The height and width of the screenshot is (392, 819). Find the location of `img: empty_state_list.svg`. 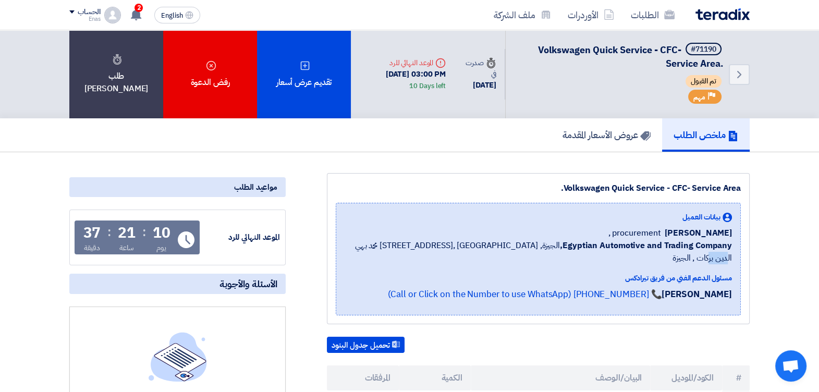

img: empty_state_list.svg is located at coordinates (178, 357).